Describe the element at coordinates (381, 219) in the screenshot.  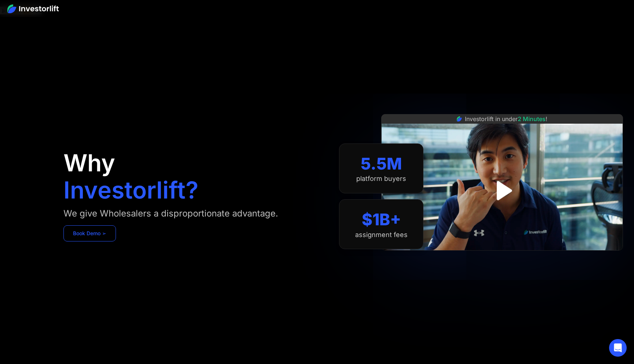
I see `div: $1B+` at that location.